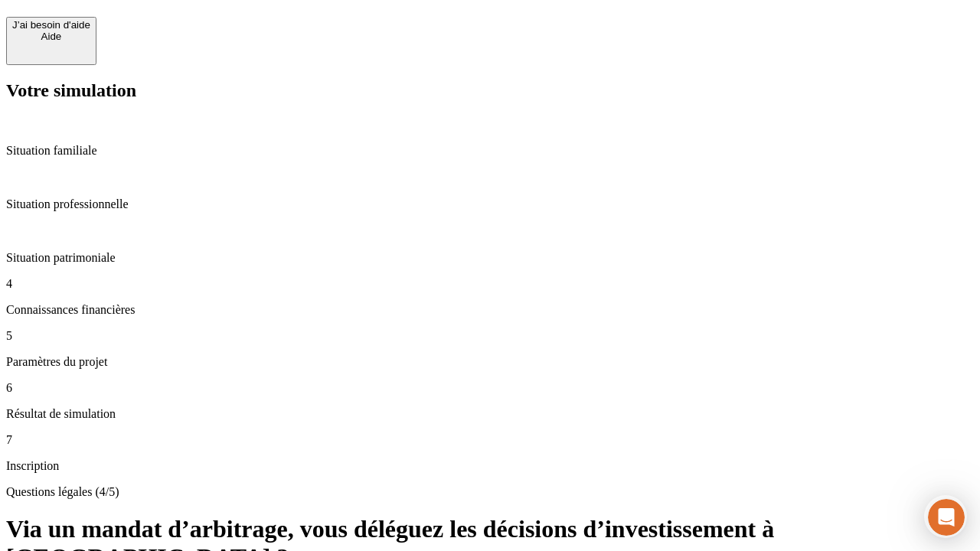 This screenshot has width=980, height=551. Describe the element at coordinates (490, 440) in the screenshot. I see `p: 7` at that location.